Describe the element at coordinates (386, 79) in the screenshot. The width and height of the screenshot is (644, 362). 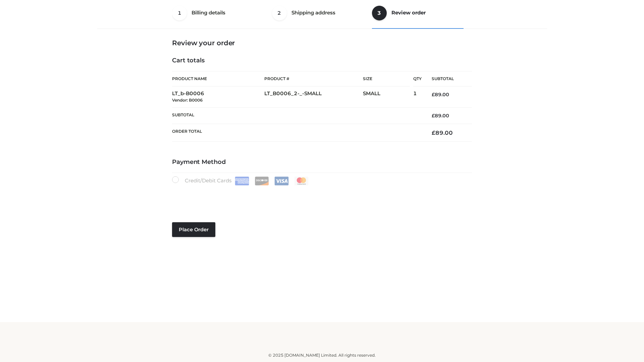
I see `th: Size` at that location.